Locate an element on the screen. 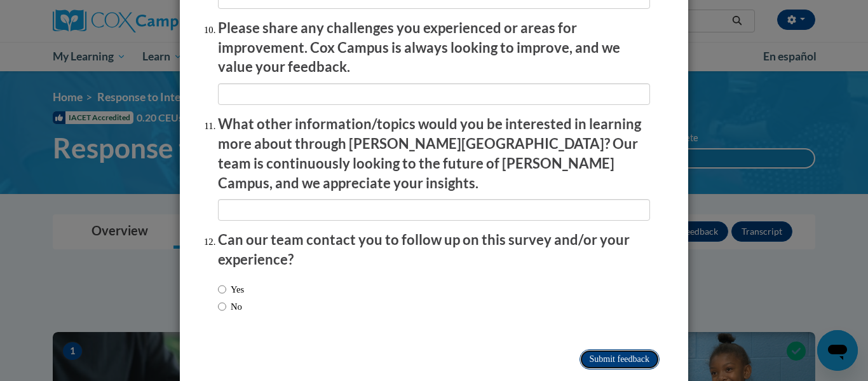 This screenshot has height=381, width=868. input: No is located at coordinates (221, 307).